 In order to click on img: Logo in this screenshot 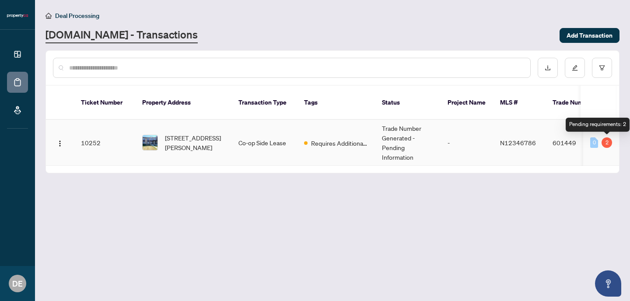, I will do `click(60, 143)`.